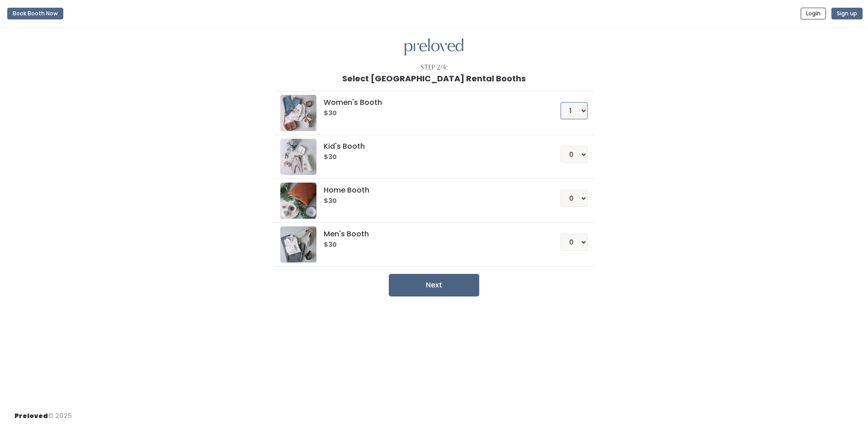 The image size is (868, 428). I want to click on button: Sign up, so click(847, 13).